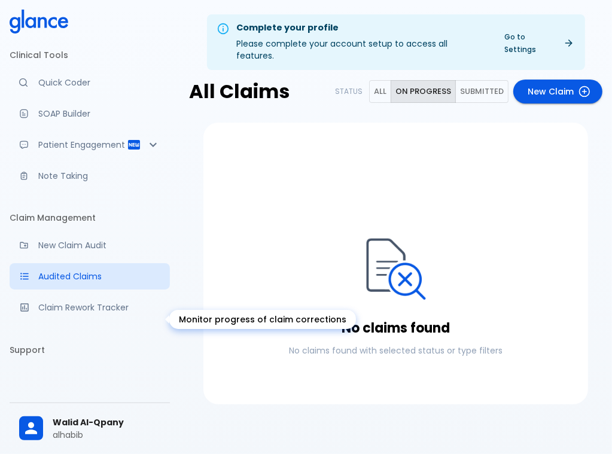 The image size is (612, 454). Describe the element at coordinates (90, 377) in the screenshot. I see `a: Get help from our support team` at that location.